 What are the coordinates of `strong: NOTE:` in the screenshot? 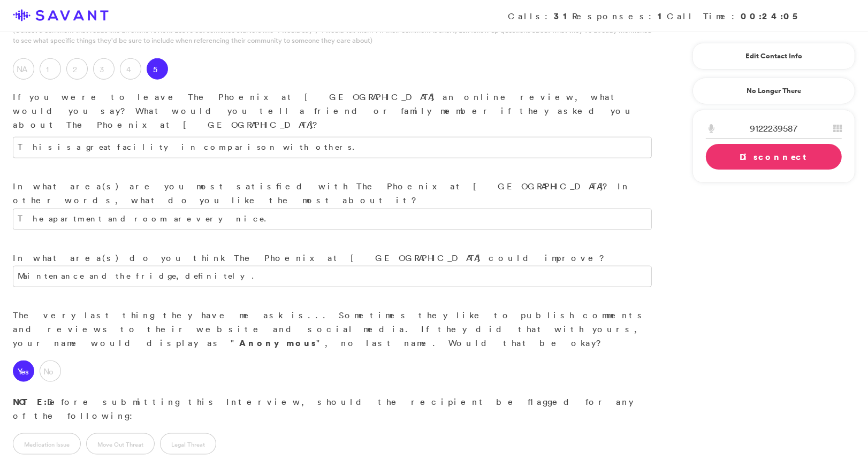 It's located at (30, 402).